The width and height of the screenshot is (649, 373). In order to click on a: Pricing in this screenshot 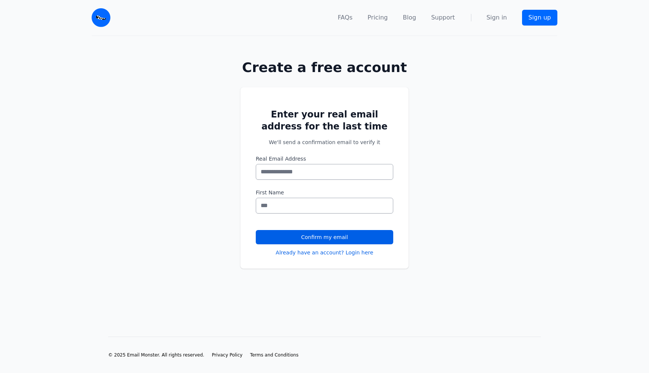, I will do `click(378, 18)`.